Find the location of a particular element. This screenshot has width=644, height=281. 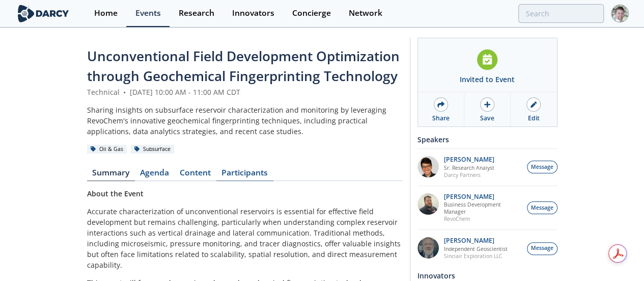

p: Sinclair Exploration LLC is located at coordinates (475, 256).